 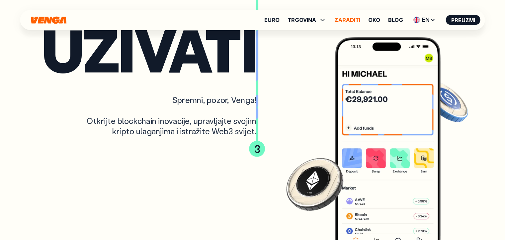 What do you see at coordinates (257, 148) in the screenshot?
I see `font: 3` at bounding box center [257, 148].